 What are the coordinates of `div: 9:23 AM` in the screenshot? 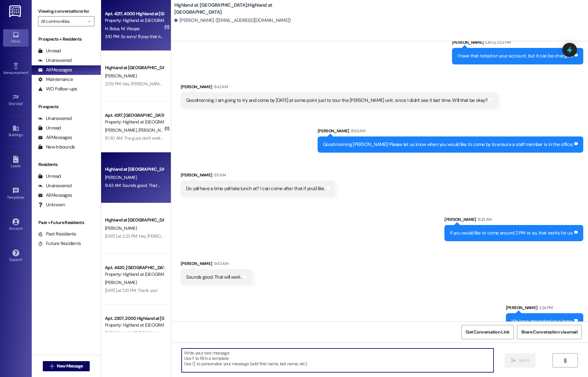 It's located at (484, 219).